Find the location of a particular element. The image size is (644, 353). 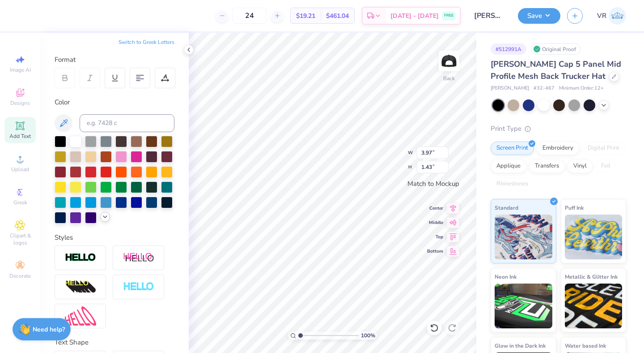

img: Free Distort is located at coordinates (80, 315).